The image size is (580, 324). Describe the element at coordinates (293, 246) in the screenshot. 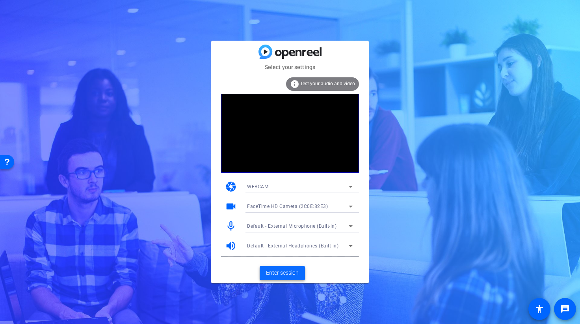

I see `span: Default - External Headphones (Built-in)` at that location.